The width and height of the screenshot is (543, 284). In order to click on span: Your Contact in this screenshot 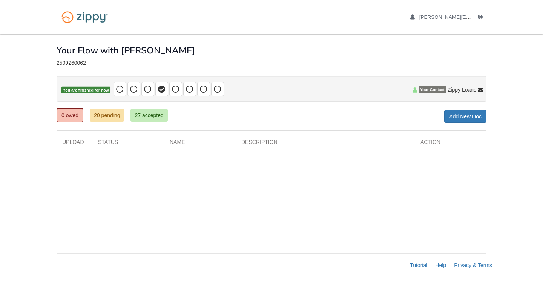, I will do `click(432, 90)`.